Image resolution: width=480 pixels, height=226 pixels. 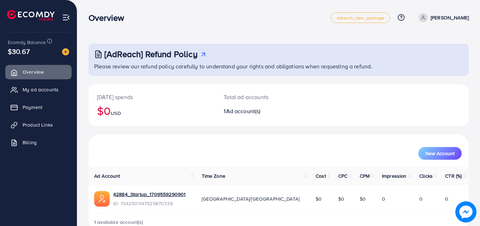 I want to click on span: Time Zone, so click(x=213, y=176).